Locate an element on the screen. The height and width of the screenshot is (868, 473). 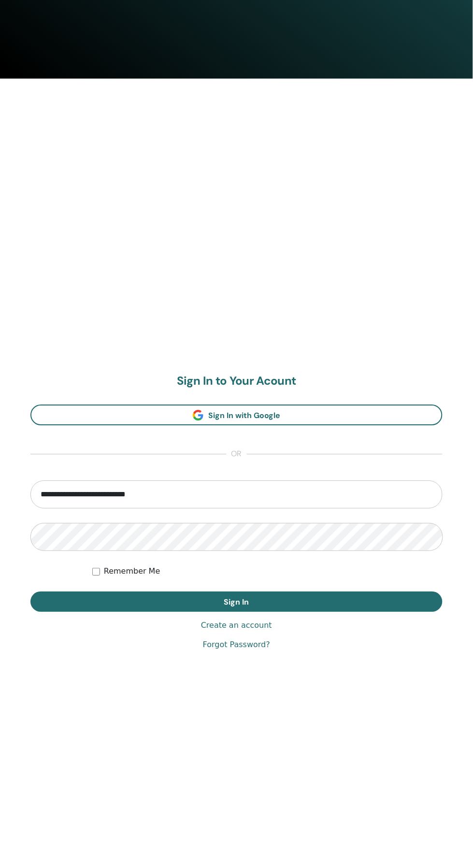
span: Sign In with Google is located at coordinates (244, 415).